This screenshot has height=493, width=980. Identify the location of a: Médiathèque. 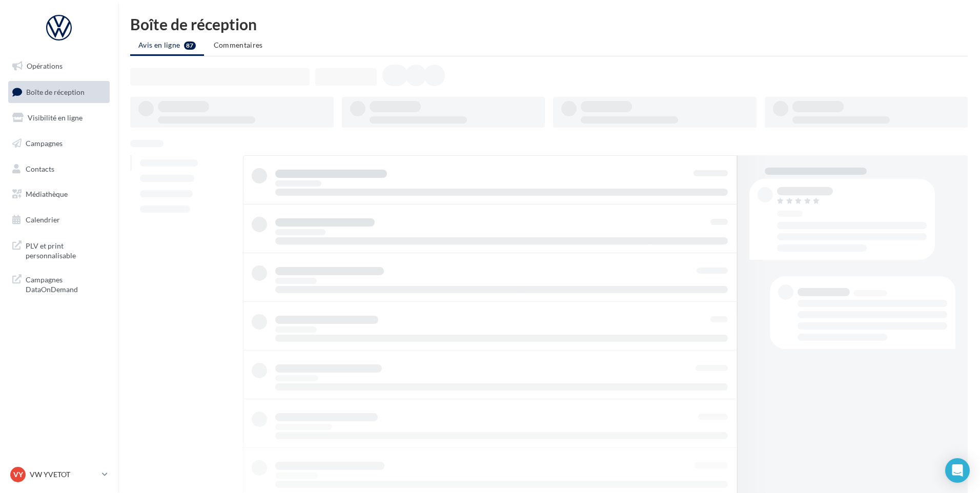
(59, 194).